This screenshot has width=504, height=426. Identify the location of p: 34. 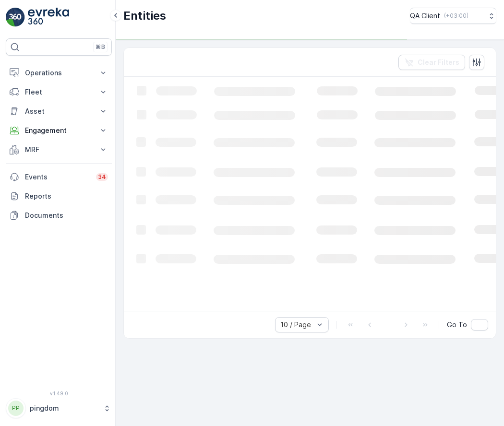
(102, 177).